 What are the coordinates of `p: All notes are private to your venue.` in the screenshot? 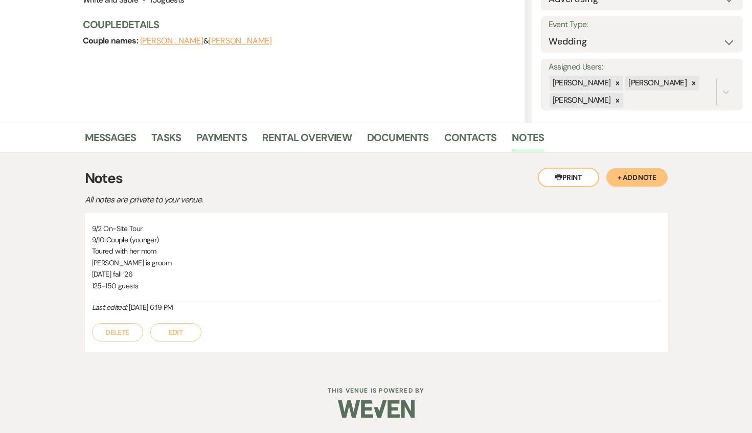 It's located at (264, 200).